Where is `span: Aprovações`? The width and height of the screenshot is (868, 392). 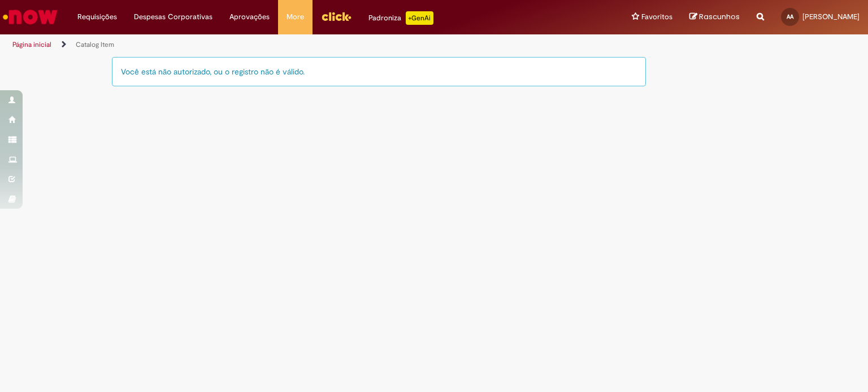
span: Aprovações is located at coordinates (249, 17).